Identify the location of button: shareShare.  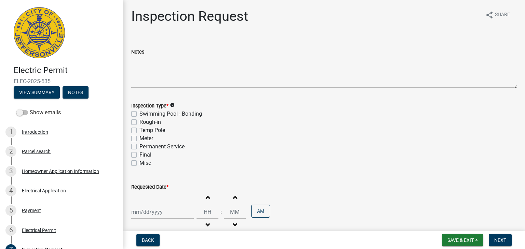
(497, 15).